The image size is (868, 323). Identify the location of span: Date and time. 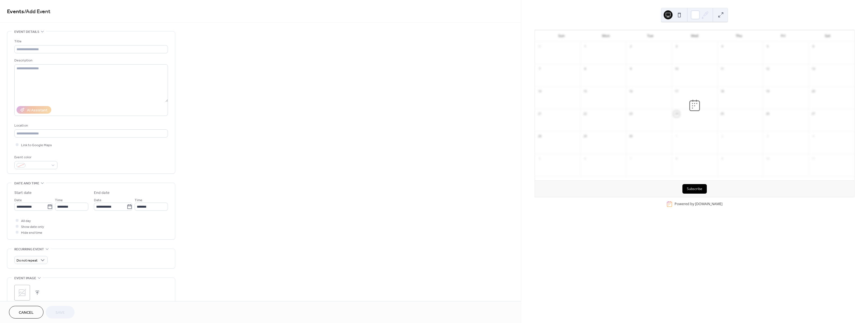
(27, 183).